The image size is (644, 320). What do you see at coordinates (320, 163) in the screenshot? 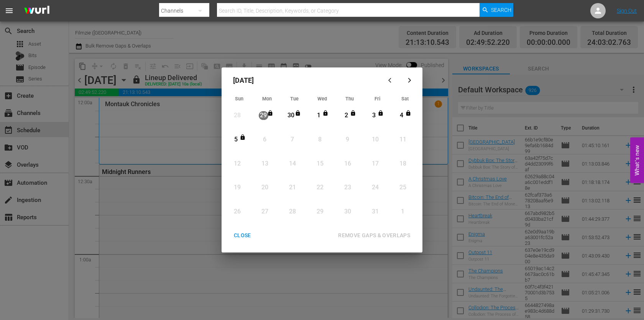
I see `div: 15` at bounding box center [320, 163].